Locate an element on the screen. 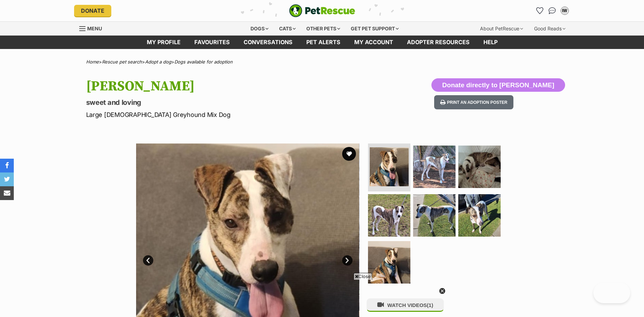 Image resolution: width=644 pixels, height=317 pixels. div: IW is located at coordinates (565, 11).